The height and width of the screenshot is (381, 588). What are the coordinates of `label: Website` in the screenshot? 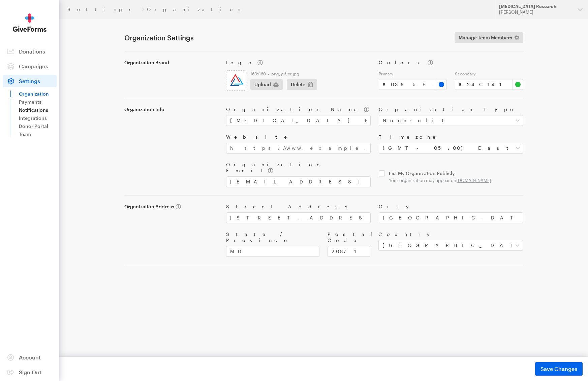 It's located at (298, 137).